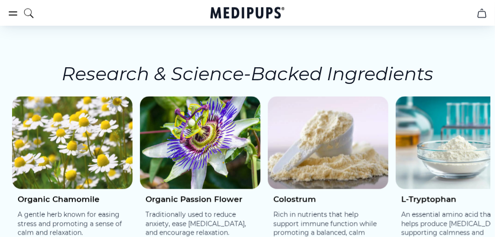 This screenshot has width=495, height=237. Describe the element at coordinates (200, 199) in the screenshot. I see `h4: Organic Passion Flower` at that location.